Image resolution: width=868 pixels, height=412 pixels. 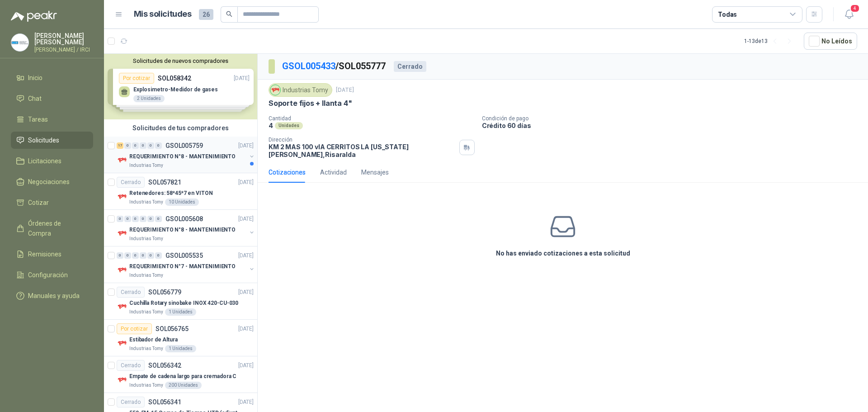 What do you see at coordinates (180, 61) in the screenshot?
I see `button: Solicitudes de nuevos compradores` at bounding box center [180, 61].